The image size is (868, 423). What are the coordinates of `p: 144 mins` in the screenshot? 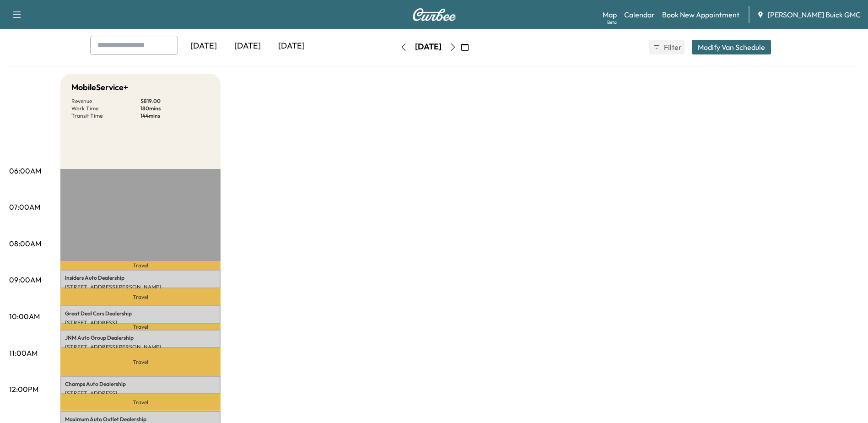 It's located at (175, 116).